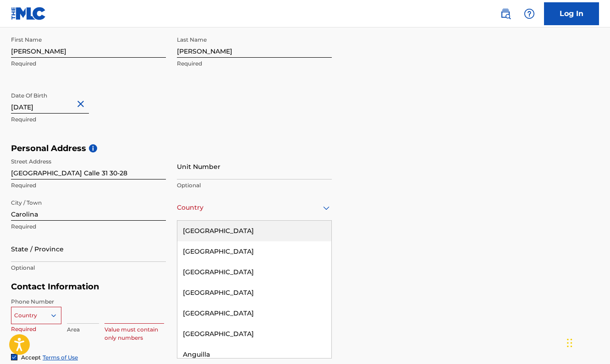 The height and width of the screenshot is (364, 610). Describe the element at coordinates (172, 287) in the screenshot. I see `h5: Contact Information` at that location.